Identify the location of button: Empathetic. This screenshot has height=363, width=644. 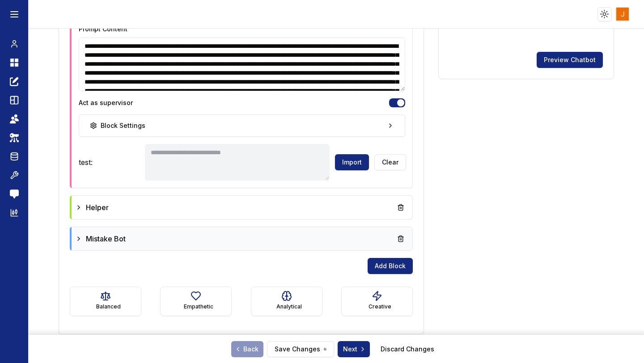
(196, 302).